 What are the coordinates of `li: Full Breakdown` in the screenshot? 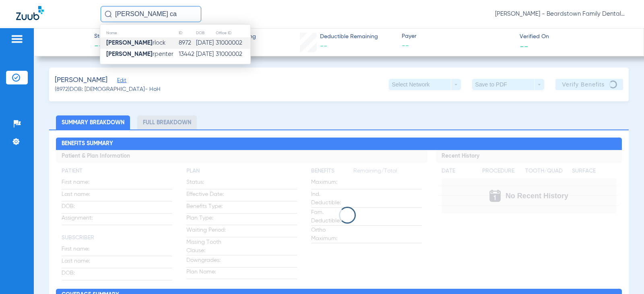 It's located at (167, 123).